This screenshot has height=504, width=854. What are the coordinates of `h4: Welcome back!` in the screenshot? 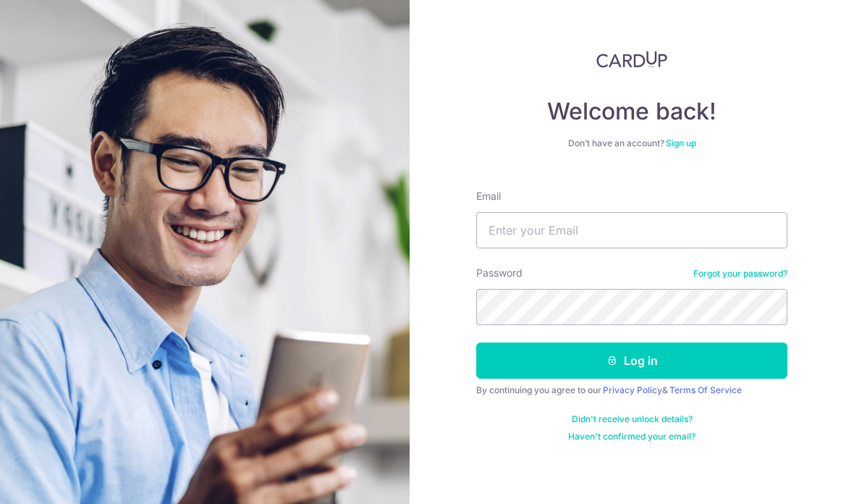 It's located at (632, 112).